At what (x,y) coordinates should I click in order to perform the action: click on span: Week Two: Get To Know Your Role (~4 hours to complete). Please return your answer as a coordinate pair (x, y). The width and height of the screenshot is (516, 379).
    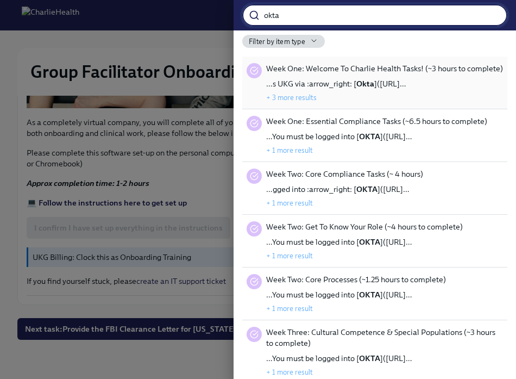
    Looking at the image, I should click on (364, 226).